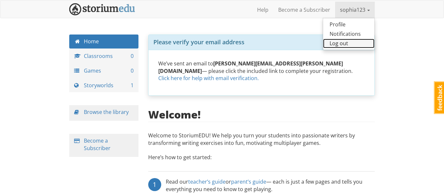  I want to click on div: Read our or — each is just a few pages and tells you everything you need to know to get playing., so click(270, 185).